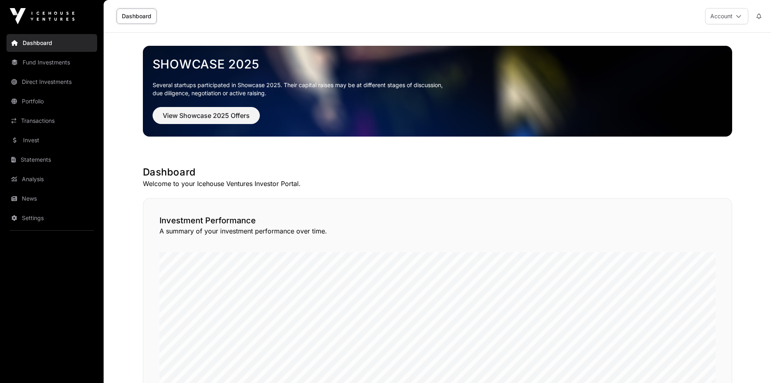 The image size is (771, 383). Describe the element at coordinates (52, 159) in the screenshot. I see `a: Statements` at that location.